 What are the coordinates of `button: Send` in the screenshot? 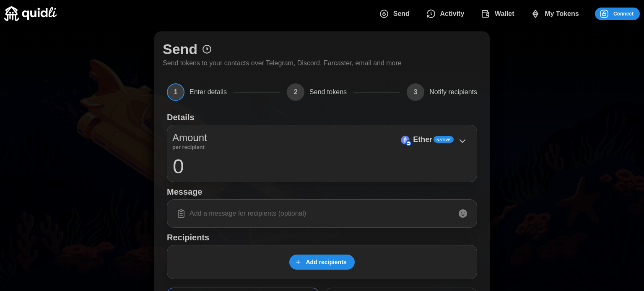 It's located at (396, 14).